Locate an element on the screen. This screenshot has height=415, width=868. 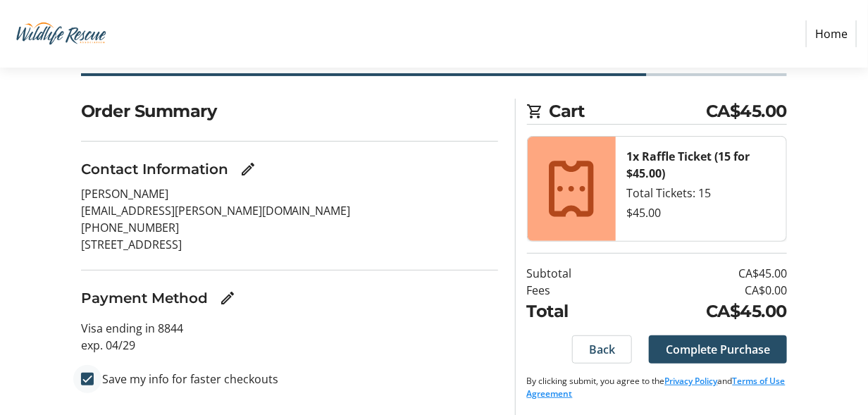
span: Complete Purchase is located at coordinates (718, 349).